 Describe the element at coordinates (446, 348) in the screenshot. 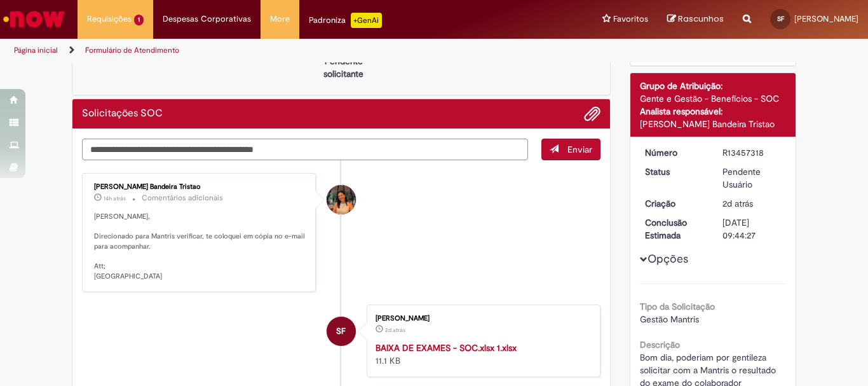

I see `a: BAIXA DE EXAMES - SOC.xlsx 1.xlsx` at that location.